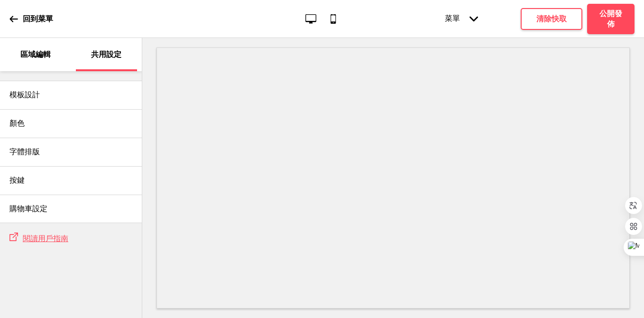  I want to click on div: 菜單, so click(461, 18).